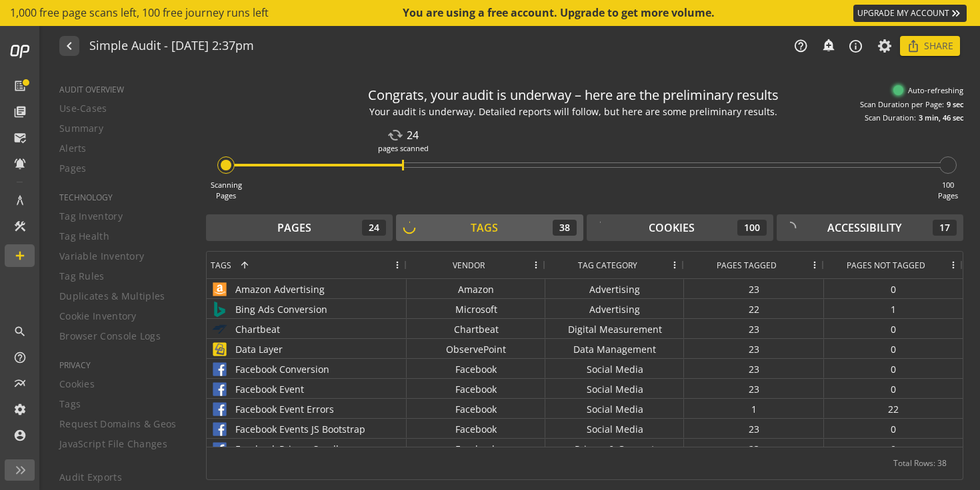  I want to click on div: 17, so click(945, 227).